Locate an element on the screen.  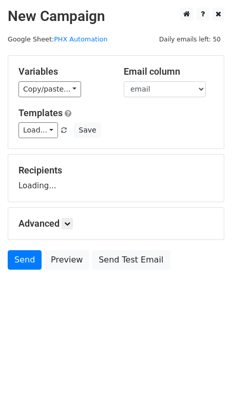
a: Copy/paste... is located at coordinates (50, 89).